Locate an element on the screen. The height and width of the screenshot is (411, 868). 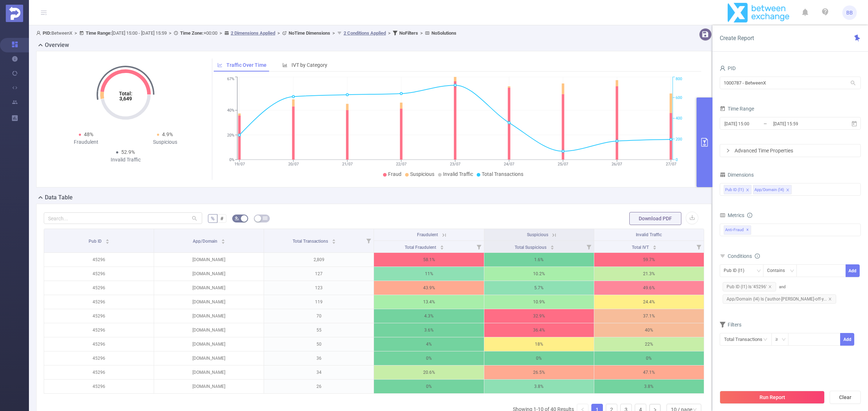
p: 24.4% is located at coordinates (649, 302).